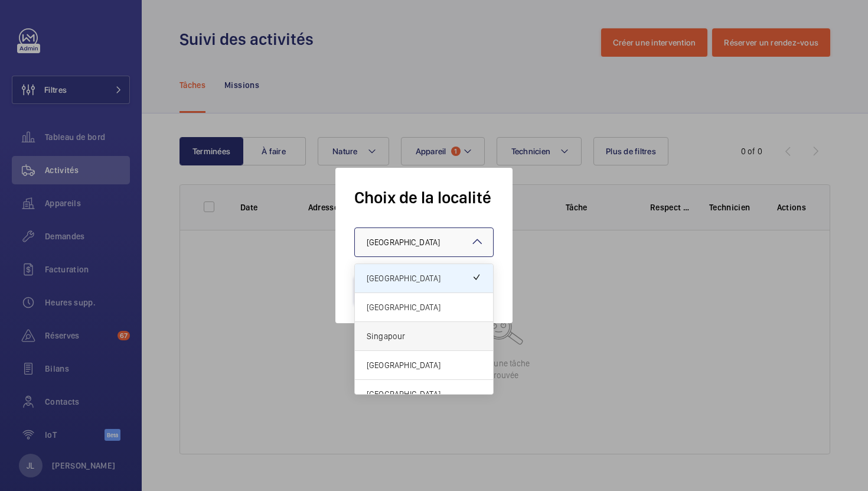 The width and height of the screenshot is (868, 491). Describe the element at coordinates (424, 329) in the screenshot. I see `ng-dropdown-panel: Options list` at that location.